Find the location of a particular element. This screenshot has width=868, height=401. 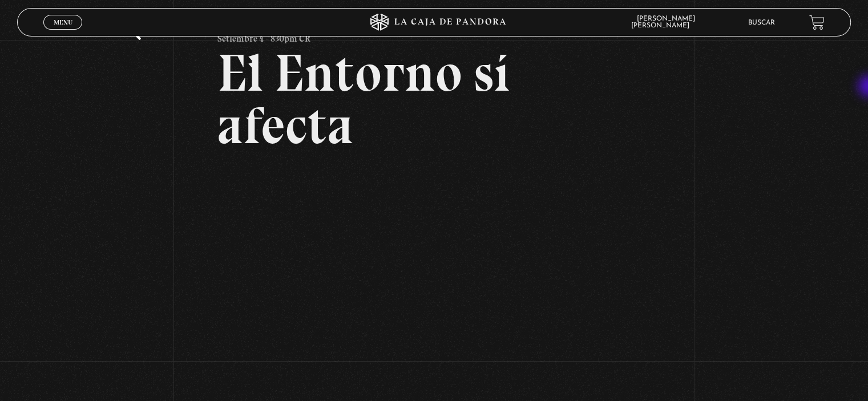

span: Menu is located at coordinates (63, 22).